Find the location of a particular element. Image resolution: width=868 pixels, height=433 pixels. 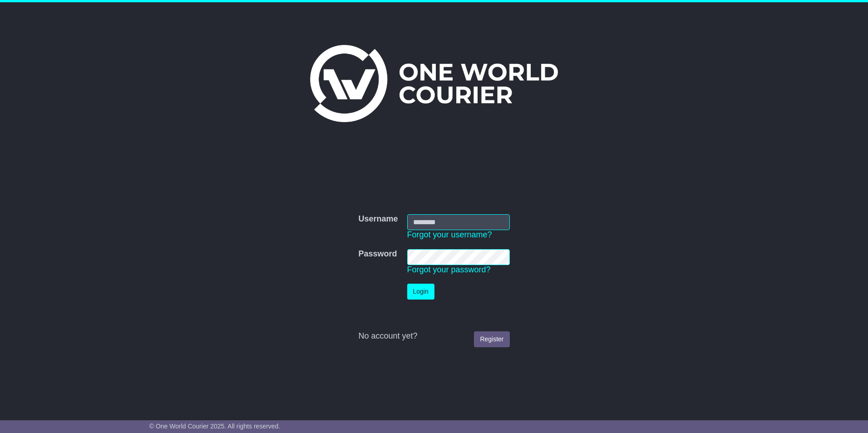

a: Forgot your username? is located at coordinates (450, 235).